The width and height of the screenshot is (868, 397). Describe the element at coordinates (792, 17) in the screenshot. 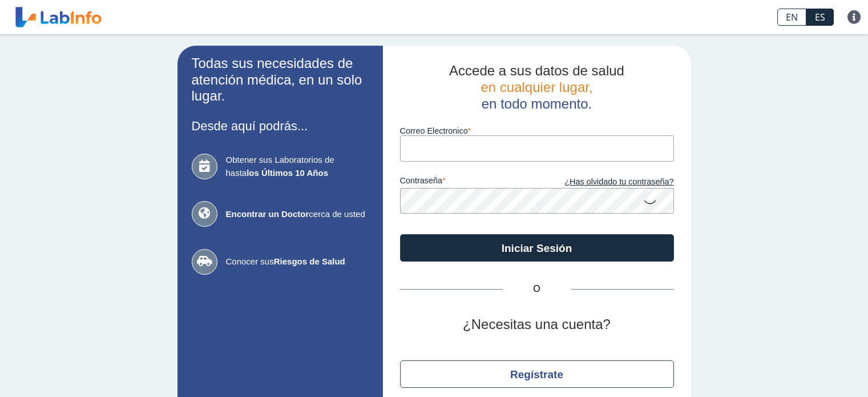

I see `a: EN` at that location.